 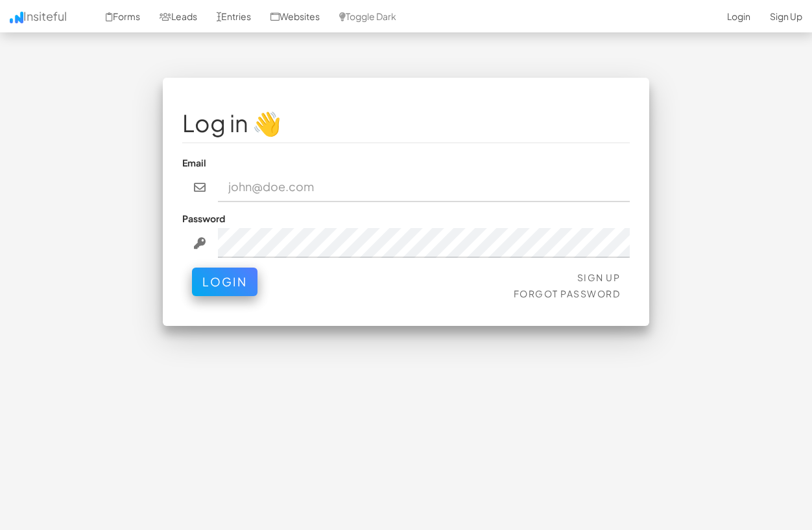 I want to click on a: Forgot Password, so click(x=567, y=294).